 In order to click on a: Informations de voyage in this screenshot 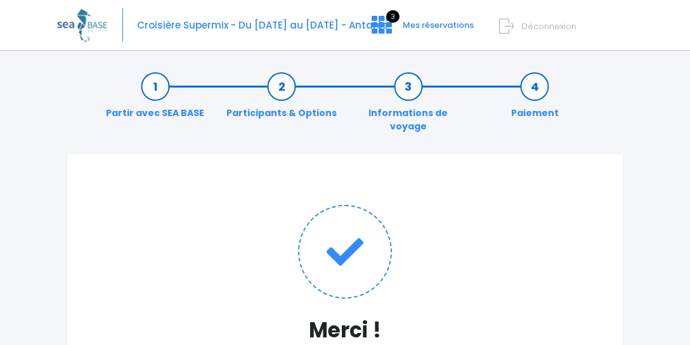, I will do `click(408, 106)`.